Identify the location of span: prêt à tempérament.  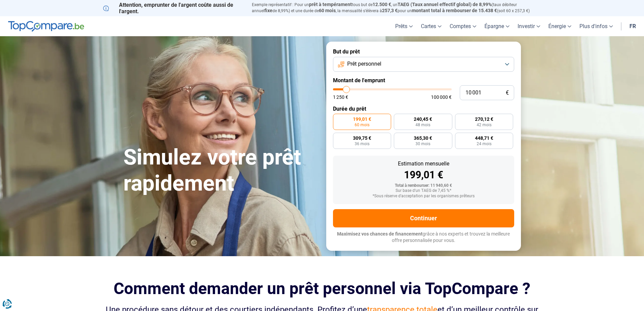
(330, 4).